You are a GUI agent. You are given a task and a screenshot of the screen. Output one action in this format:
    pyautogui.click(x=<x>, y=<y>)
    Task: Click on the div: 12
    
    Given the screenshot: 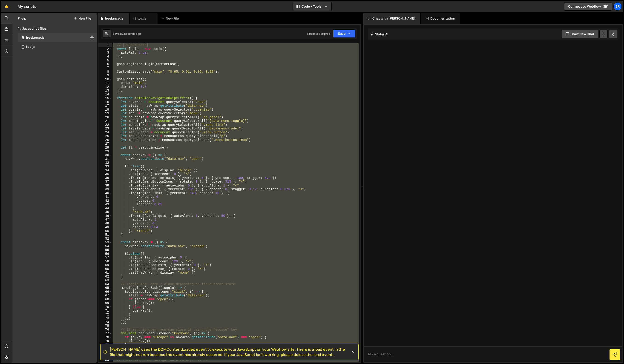 What is the action you would take?
    pyautogui.click(x=105, y=87)
    